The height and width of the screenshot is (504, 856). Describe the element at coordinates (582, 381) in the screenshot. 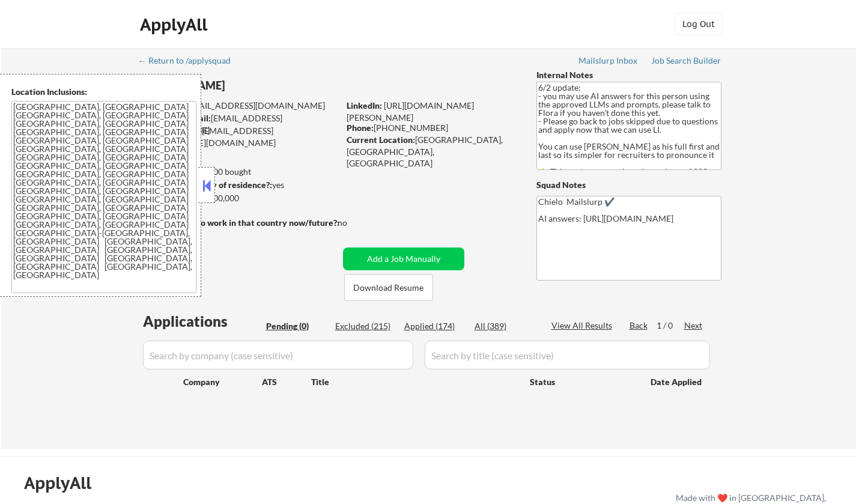

I see `div: Status` at that location.